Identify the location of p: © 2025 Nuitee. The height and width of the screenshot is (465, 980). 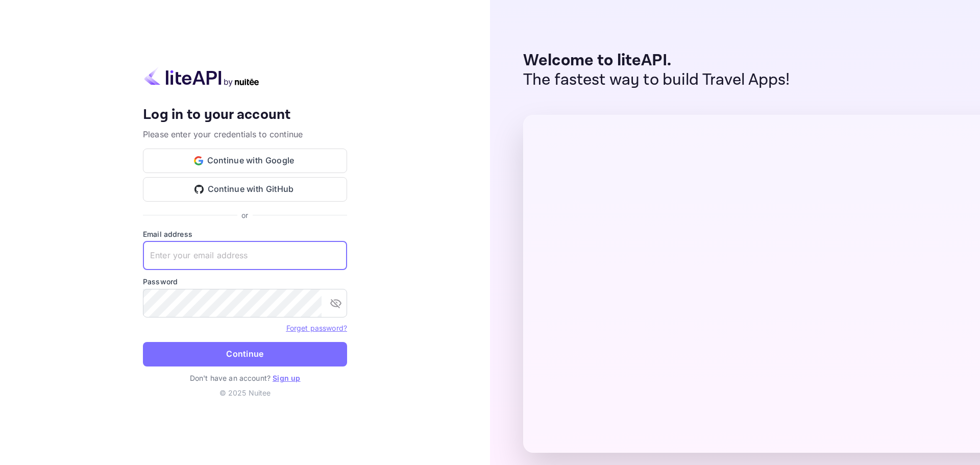
(245, 393).